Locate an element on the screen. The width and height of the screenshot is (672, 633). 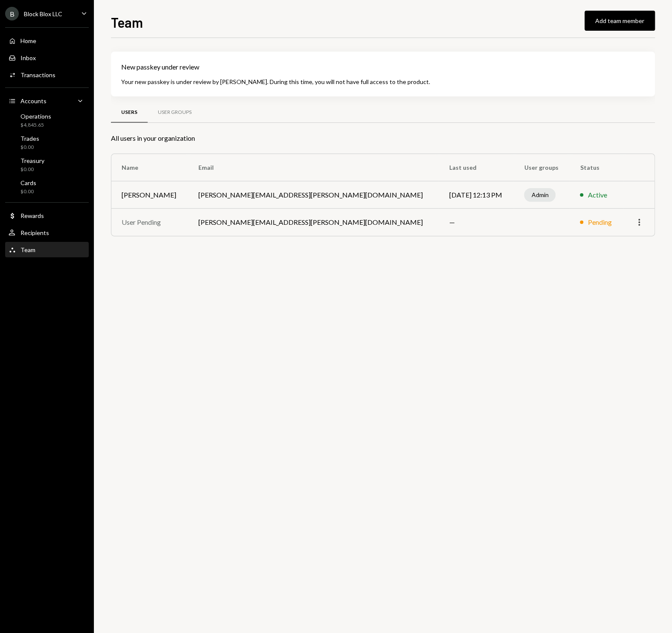
h1: Team is located at coordinates (127, 22).